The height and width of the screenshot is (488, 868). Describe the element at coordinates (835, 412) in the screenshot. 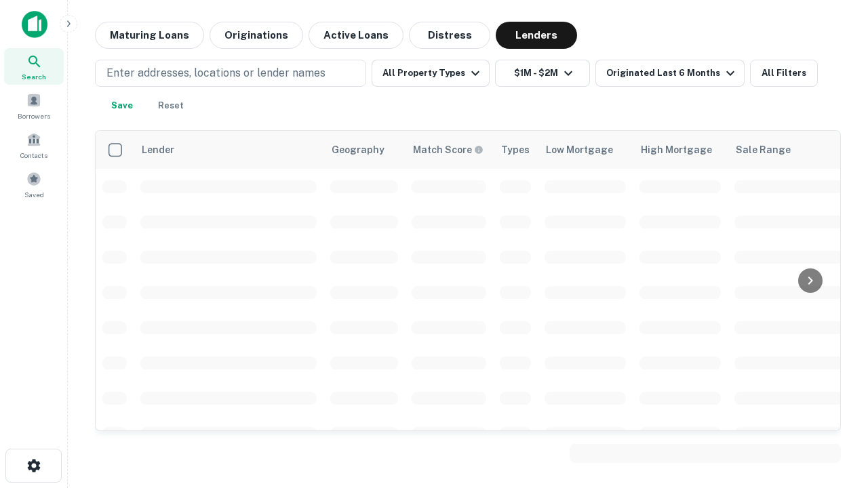

I see `div: Chat Widget` at that location.